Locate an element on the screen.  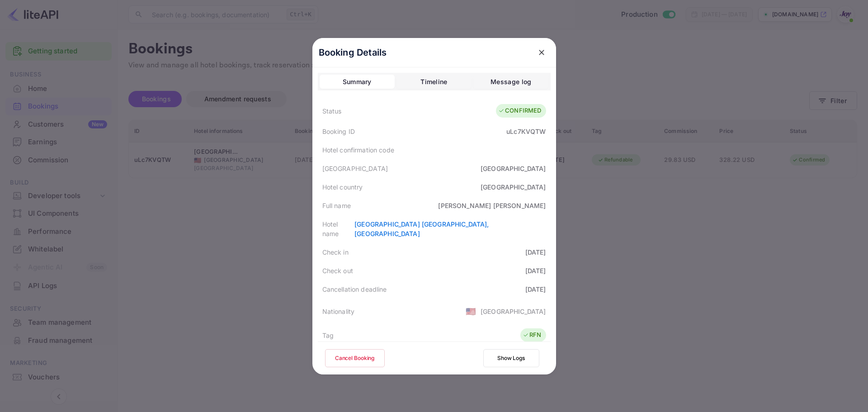
button: Show Logs is located at coordinates (511, 358).